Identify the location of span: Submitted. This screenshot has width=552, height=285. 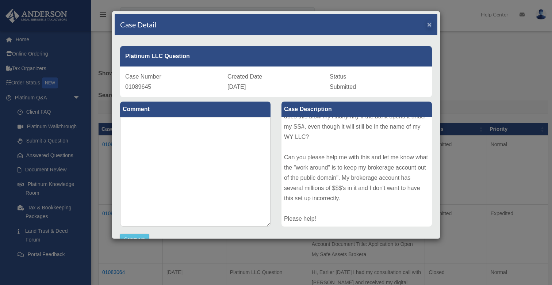
(343, 87).